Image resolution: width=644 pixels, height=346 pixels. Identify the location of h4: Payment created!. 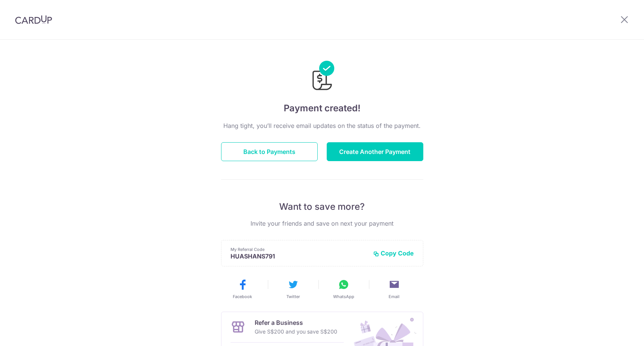
(322, 109).